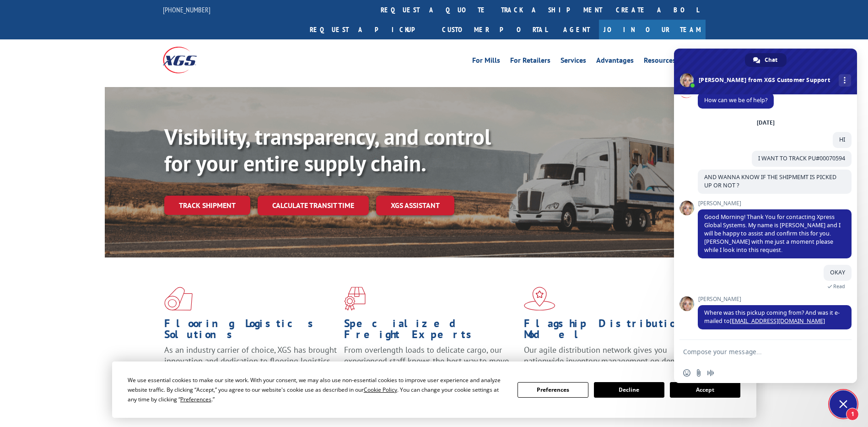 This screenshot has height=427, width=868. Describe the element at coordinates (802, 158) in the screenshot. I see `span: I WANT TO TRACK PU#00070594` at that location.